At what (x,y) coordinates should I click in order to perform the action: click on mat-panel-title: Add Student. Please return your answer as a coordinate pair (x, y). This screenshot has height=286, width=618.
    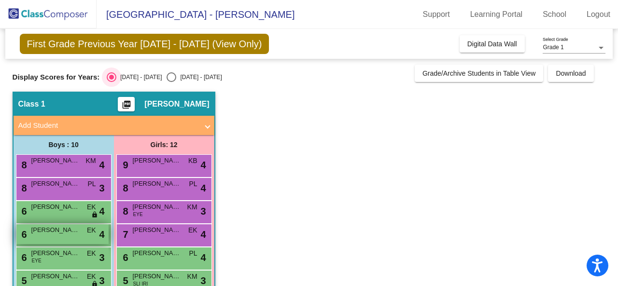
    Looking at the image, I should click on (108, 125).